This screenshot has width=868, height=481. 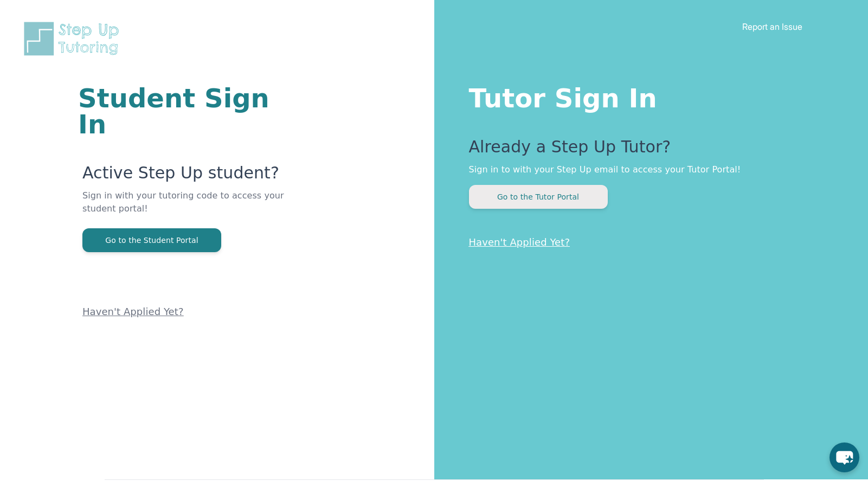 I want to click on p: Sign in to with your Step Up email to access your Tutor Portal!, so click(x=647, y=170).